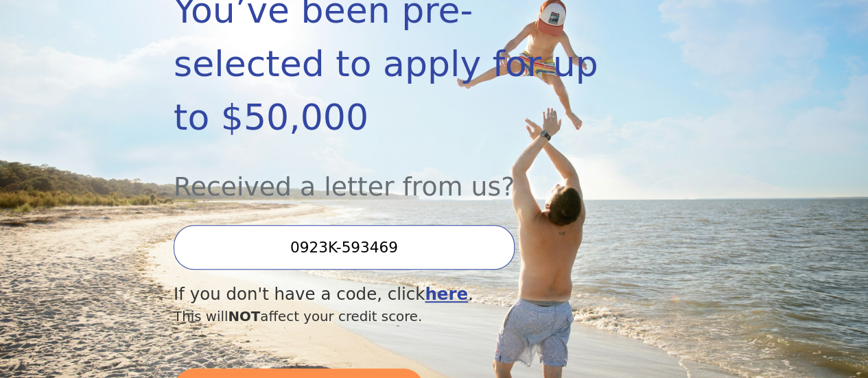 Image resolution: width=868 pixels, height=378 pixels. I want to click on input: Enter your Offer Code:, so click(343, 247).